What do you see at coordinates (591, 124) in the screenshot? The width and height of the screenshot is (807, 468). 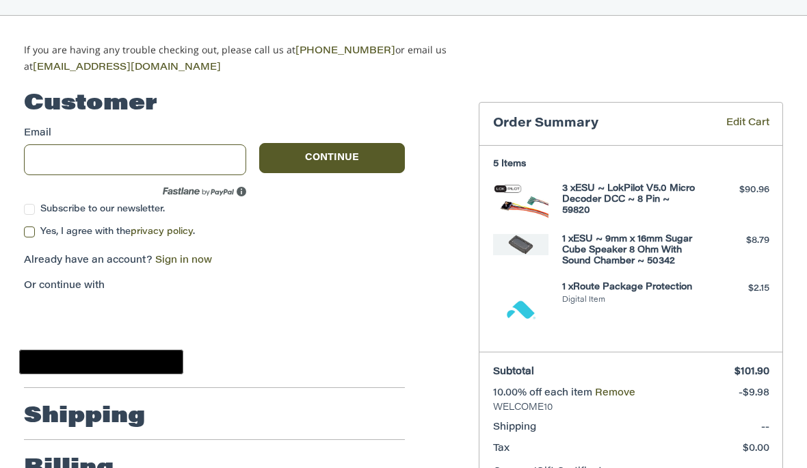 I see `h3: Order Summary` at bounding box center [591, 124].